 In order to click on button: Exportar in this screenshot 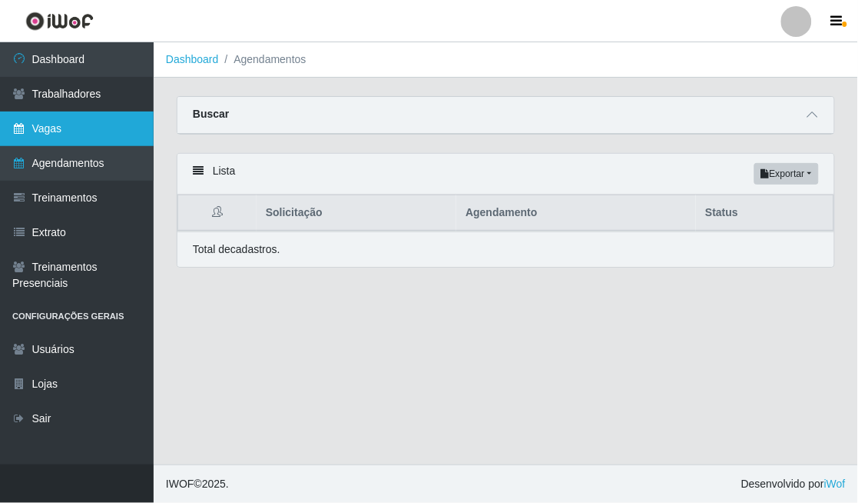, I will do `click(787, 174)`.